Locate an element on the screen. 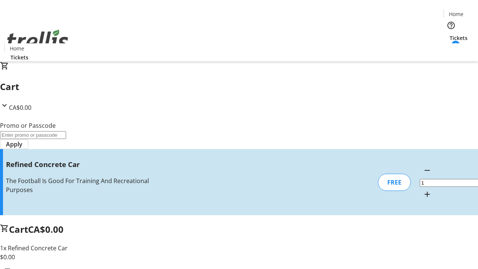  button: Increment by one is located at coordinates (427, 194).